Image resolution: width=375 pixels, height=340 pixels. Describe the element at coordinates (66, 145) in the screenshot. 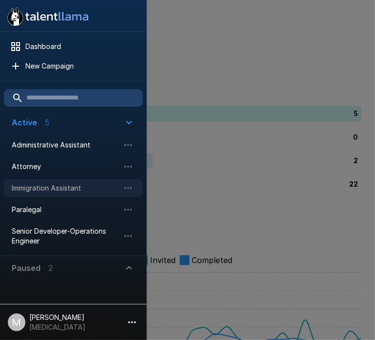

I see `span: Administrative Assistant` at that location.